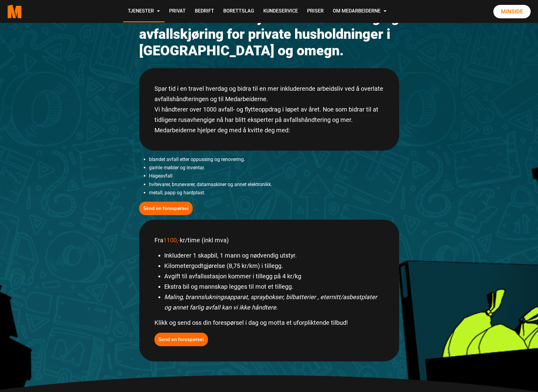 The image size is (538, 392). Describe the element at coordinates (274, 176) in the screenshot. I see `li: Hageavfall` at that location.